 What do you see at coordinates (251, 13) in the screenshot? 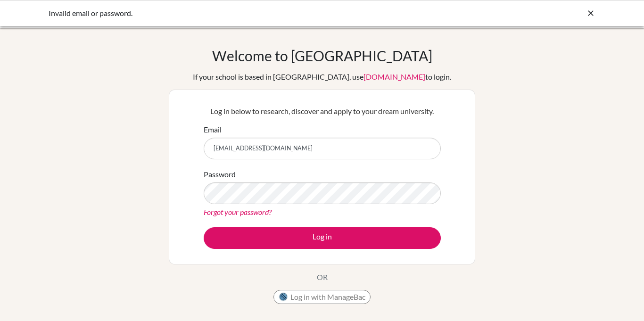
I see `div: Invalid email or password.` at bounding box center [251, 13].